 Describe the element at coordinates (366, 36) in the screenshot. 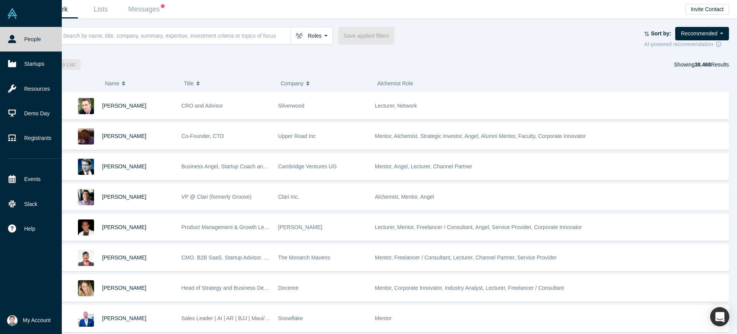

I see `button: Save applied filters` at that location.